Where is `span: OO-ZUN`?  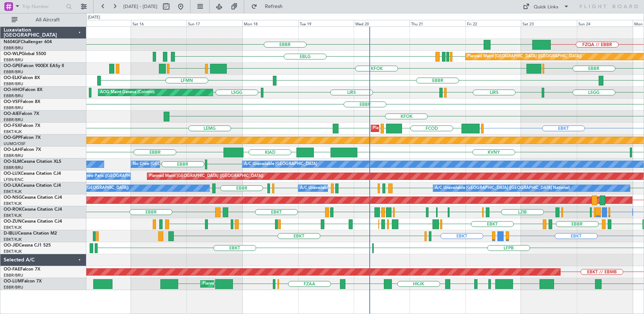 span: OO-ZUN is located at coordinates (12, 222).